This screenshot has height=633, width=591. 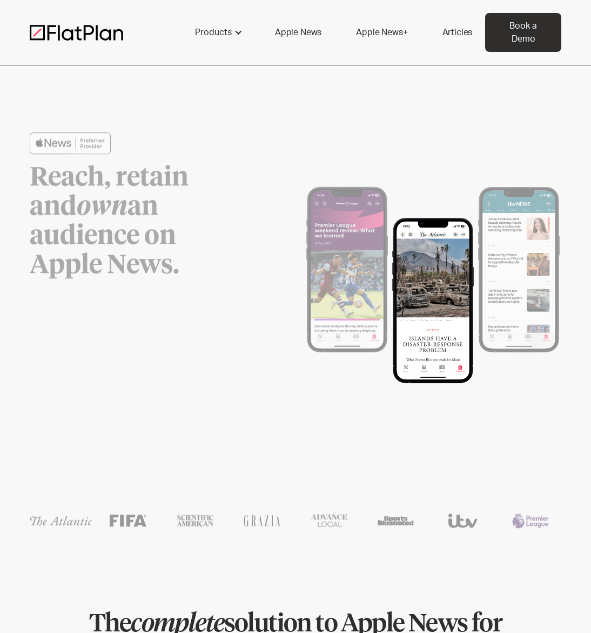 What do you see at coordinates (298, 32) in the screenshot?
I see `a: Apple News` at bounding box center [298, 32].